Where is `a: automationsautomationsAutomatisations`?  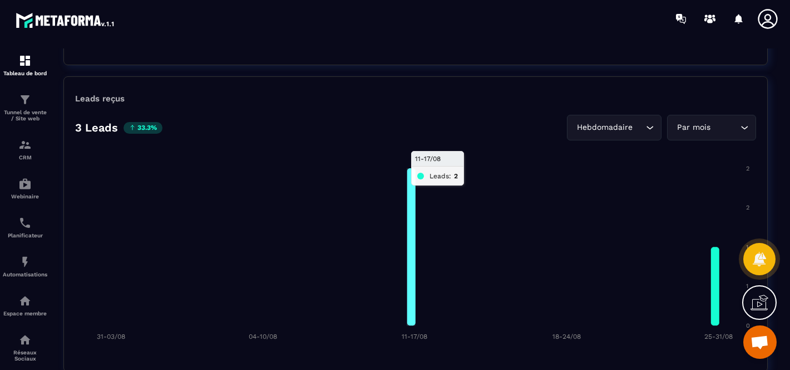 a: automationsautomationsAutomatisations is located at coordinates (25, 266).